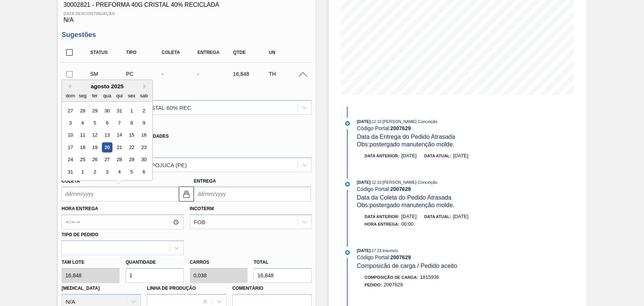  I want to click on span: Data anterior:, so click(382, 216).